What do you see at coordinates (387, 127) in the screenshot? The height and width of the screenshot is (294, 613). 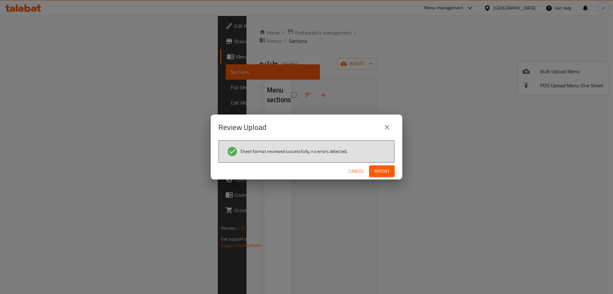 I see `button: close` at bounding box center [387, 127].